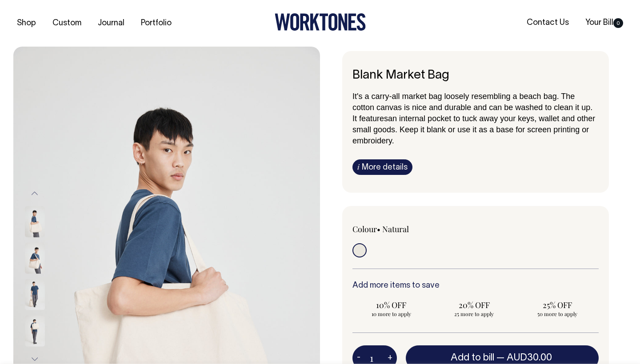  Describe the element at coordinates (557, 305) in the screenshot. I see `span: 25% OFF` at that location.